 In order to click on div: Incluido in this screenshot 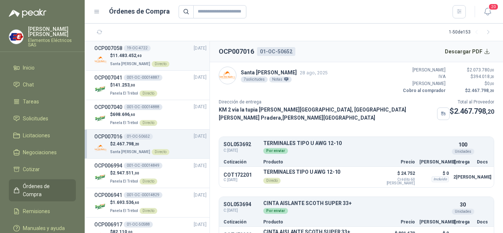, I will do `click(440, 179)`.